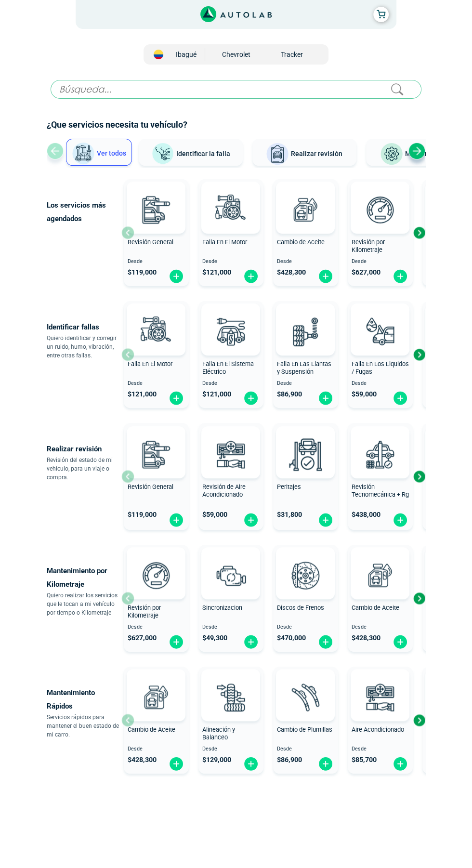 The image size is (472, 868). What do you see at coordinates (304, 152) in the screenshot?
I see `button: Realizar revisión` at bounding box center [304, 152].